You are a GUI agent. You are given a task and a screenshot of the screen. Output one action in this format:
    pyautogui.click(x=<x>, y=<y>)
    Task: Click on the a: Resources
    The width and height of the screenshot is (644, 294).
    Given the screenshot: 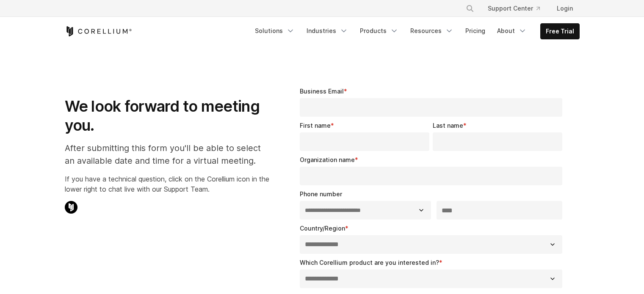 What is the action you would take?
    pyautogui.click(x=432, y=31)
    